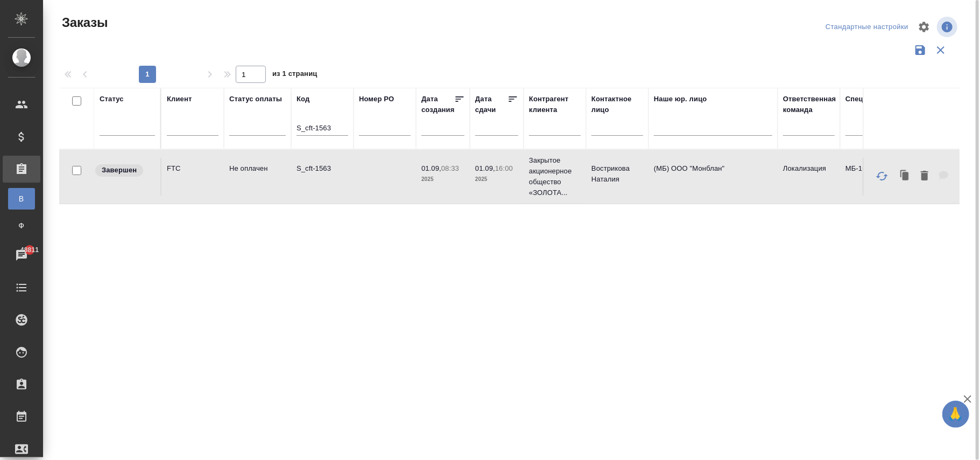 This screenshot has width=980, height=460. What do you see at coordinates (21, 226) in the screenshot?
I see `span: Ф` at bounding box center [21, 226].